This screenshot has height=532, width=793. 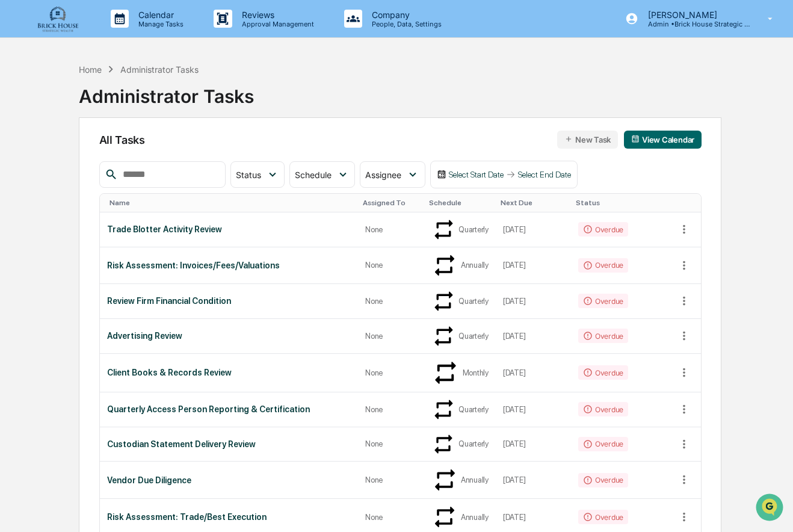 I want to click on span: Assignee, so click(x=383, y=174).